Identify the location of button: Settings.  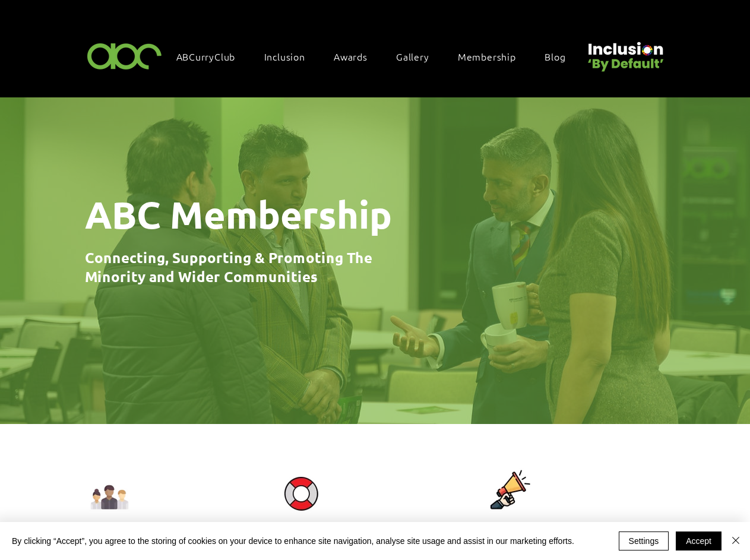
(644, 541).